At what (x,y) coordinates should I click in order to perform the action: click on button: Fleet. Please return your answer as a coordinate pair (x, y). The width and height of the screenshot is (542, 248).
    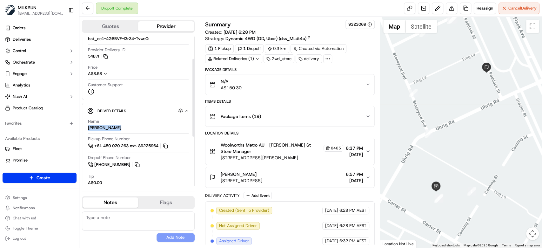
    Looking at the image, I should click on (39, 149).